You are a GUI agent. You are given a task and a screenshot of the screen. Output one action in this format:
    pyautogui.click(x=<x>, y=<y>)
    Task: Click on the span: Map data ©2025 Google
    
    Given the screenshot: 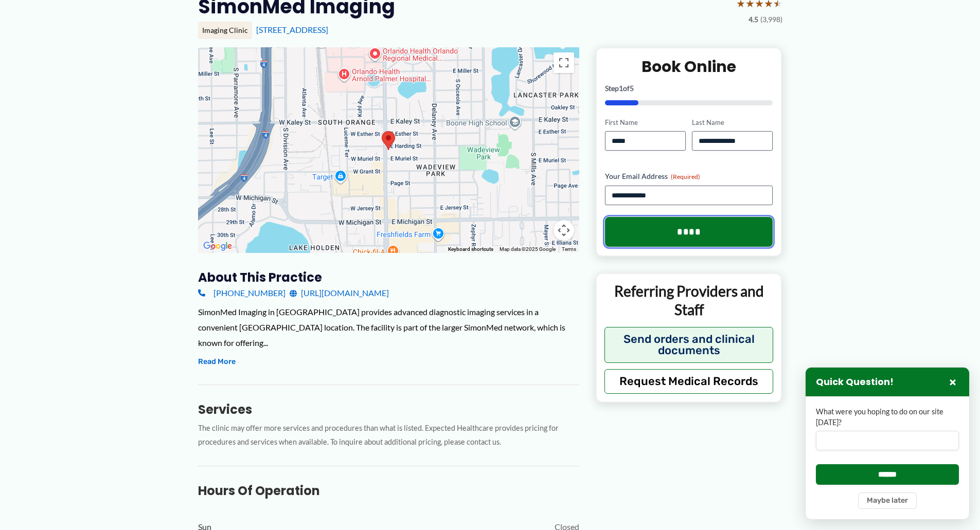 What is the action you would take?
    pyautogui.click(x=527, y=249)
    